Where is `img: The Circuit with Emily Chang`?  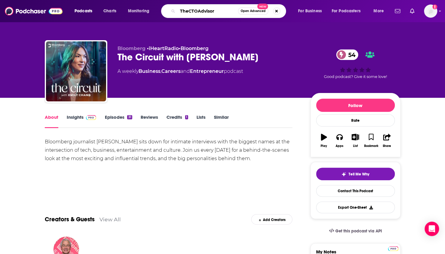 img: The Circuit with Emily Chang is located at coordinates (76, 71).